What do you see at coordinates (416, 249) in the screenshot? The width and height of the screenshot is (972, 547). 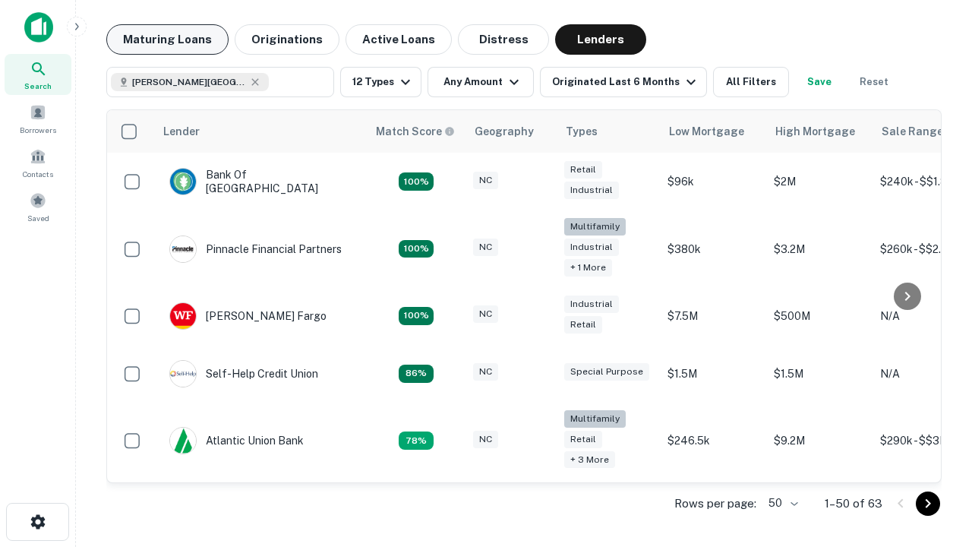 I see `div: Matching Properties: 23, hasApolloMatch: undefined` at bounding box center [416, 249].